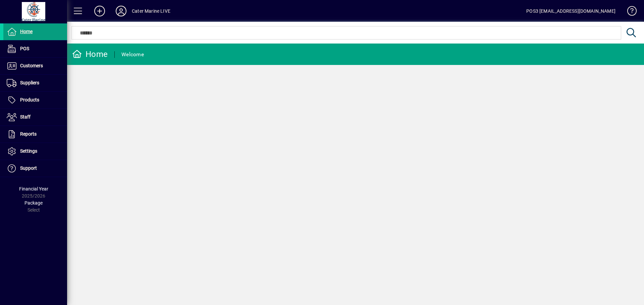  What do you see at coordinates (629, 12) in the screenshot?
I see `a: Knowledge Base` at bounding box center [629, 12].